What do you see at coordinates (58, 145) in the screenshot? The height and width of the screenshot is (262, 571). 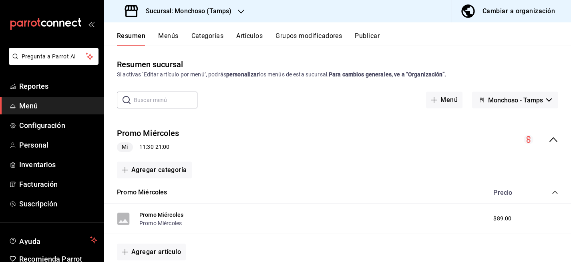 I see `span: Personal` at bounding box center [58, 145].